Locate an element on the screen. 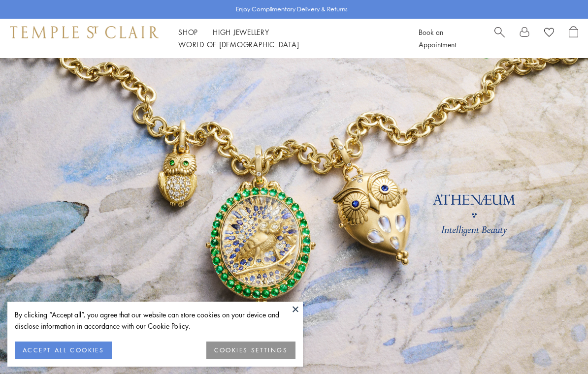  button: ACCEPT ALL COOKIES is located at coordinates (63, 350).